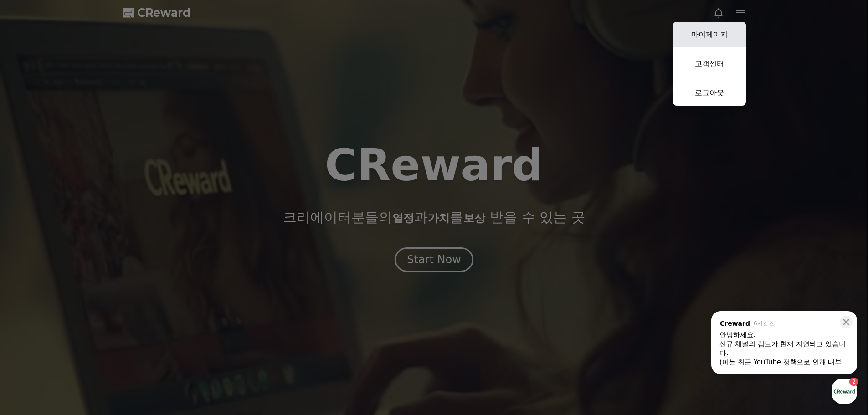  What do you see at coordinates (710, 64) in the screenshot?
I see `button: 마이페이지 고객센터 로그아웃` at bounding box center [710, 64].